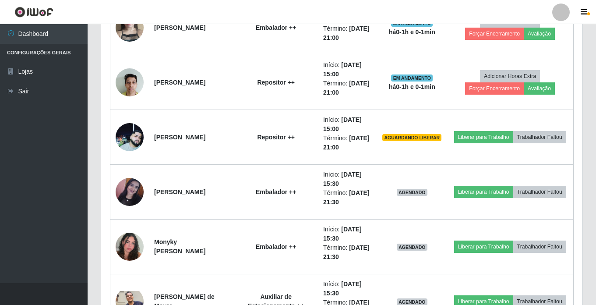 Image resolution: width=596 pixels, height=305 pixels. I want to click on img: 1752499690681.jpeg, so click(130, 192).